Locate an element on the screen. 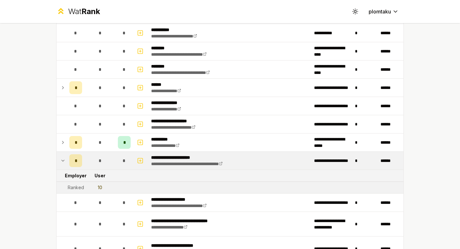 The height and width of the screenshot is (249, 460). td: Employer is located at coordinates (76, 175).